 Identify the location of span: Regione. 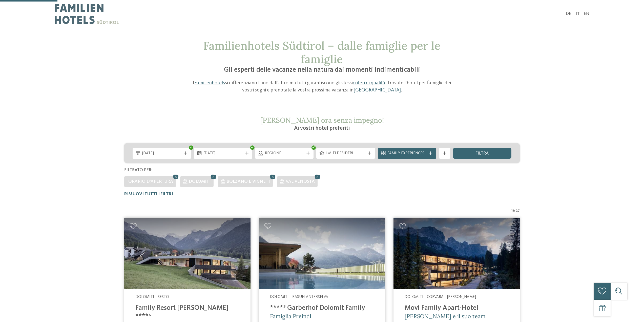
(285, 153).